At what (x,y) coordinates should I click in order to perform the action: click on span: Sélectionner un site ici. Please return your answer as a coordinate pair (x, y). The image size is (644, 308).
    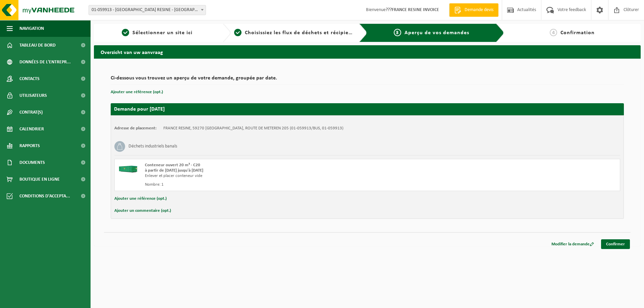
    Looking at the image, I should click on (162, 33).